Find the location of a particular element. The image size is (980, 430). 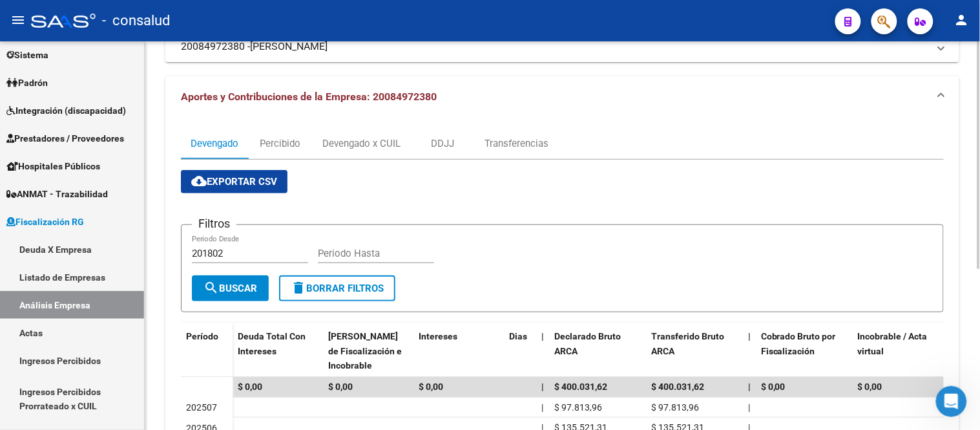

div: Devengado x CUIL is located at coordinates (361, 144).